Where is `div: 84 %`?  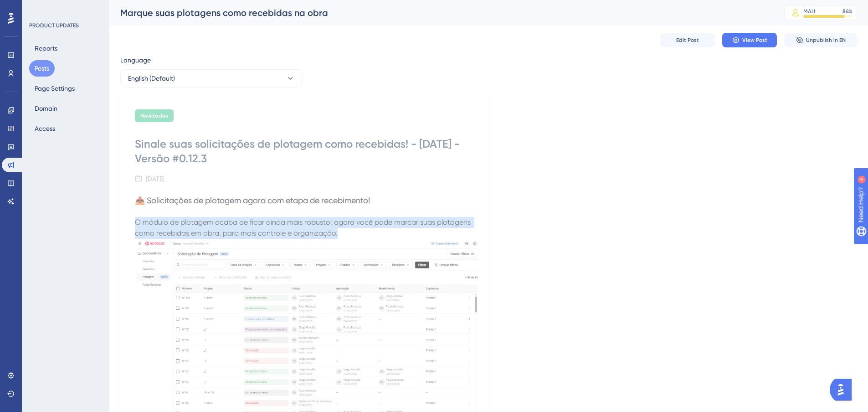 div: 84 % is located at coordinates (848, 12).